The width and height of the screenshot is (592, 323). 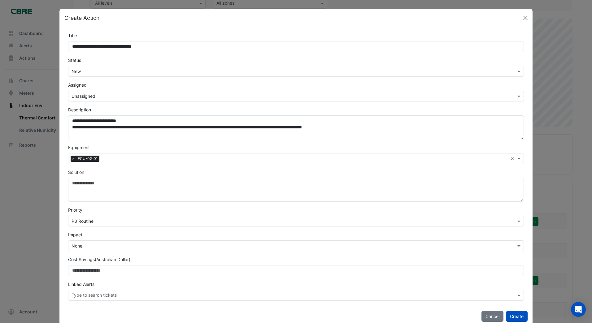 What do you see at coordinates (82, 18) in the screenshot?
I see `h5: Create Action` at bounding box center [82, 18].